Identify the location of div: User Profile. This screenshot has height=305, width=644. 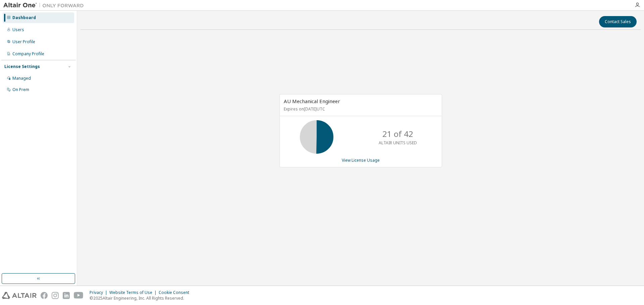
(24, 42).